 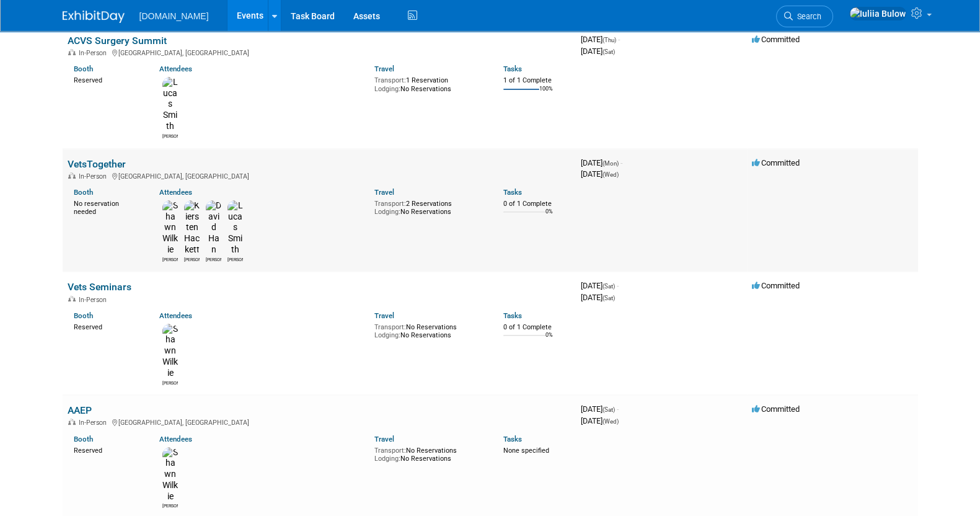 What do you see at coordinates (117, 40) in the screenshot?
I see `a: ACVS Surgery Summit` at bounding box center [117, 40].